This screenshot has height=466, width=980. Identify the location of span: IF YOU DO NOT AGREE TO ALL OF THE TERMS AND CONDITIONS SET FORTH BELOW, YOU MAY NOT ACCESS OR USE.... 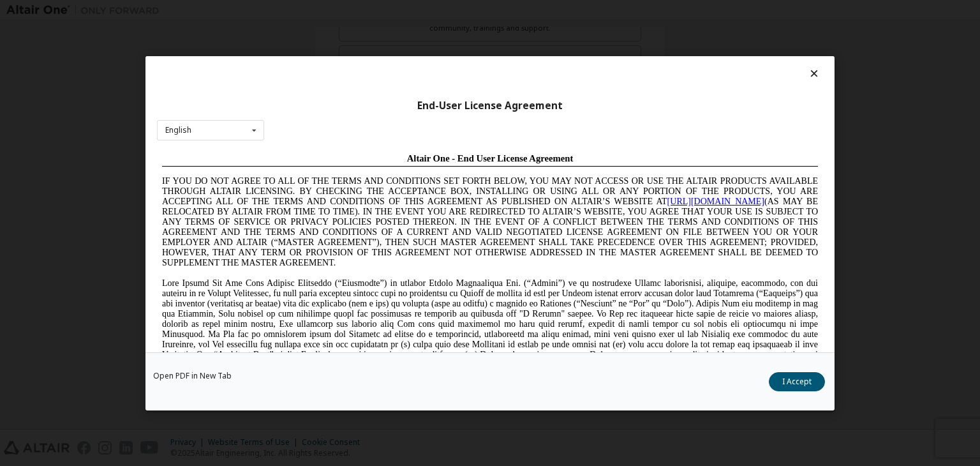
(333, 74).